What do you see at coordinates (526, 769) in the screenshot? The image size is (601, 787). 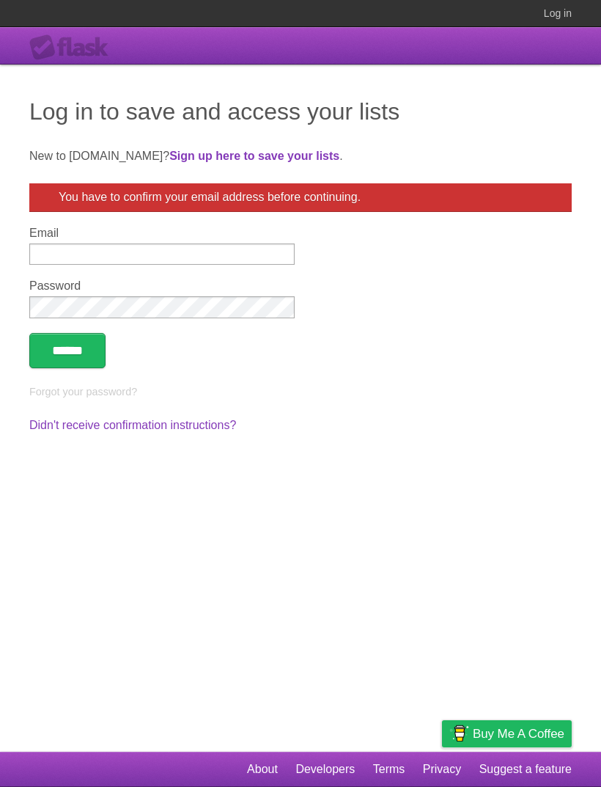 I see `a: Suggest a feature` at bounding box center [526, 769].